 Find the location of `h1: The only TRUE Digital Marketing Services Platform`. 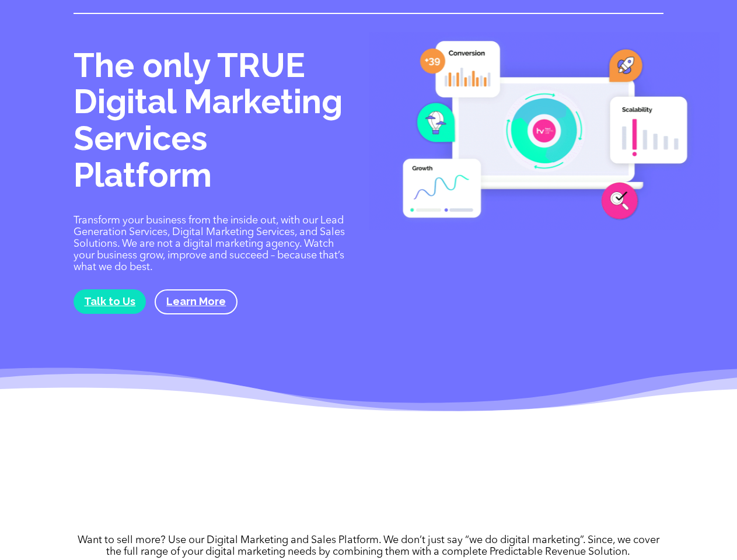

h1: The only TRUE Digital Marketing Services Platform is located at coordinates (213, 123).